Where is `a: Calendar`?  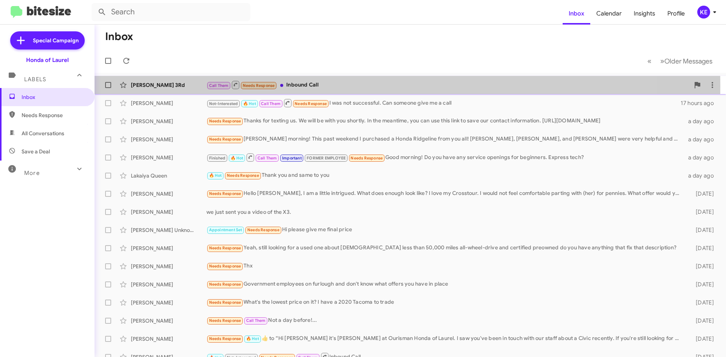 a: Calendar is located at coordinates (609, 14).